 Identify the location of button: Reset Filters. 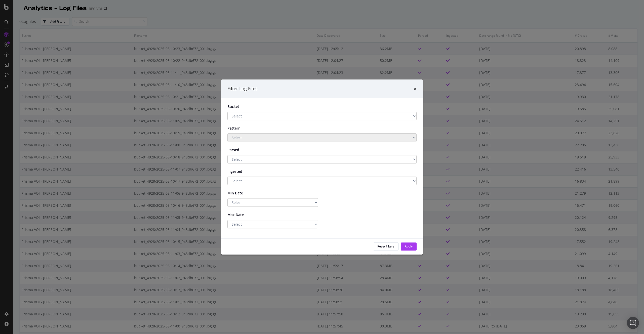
(386, 246).